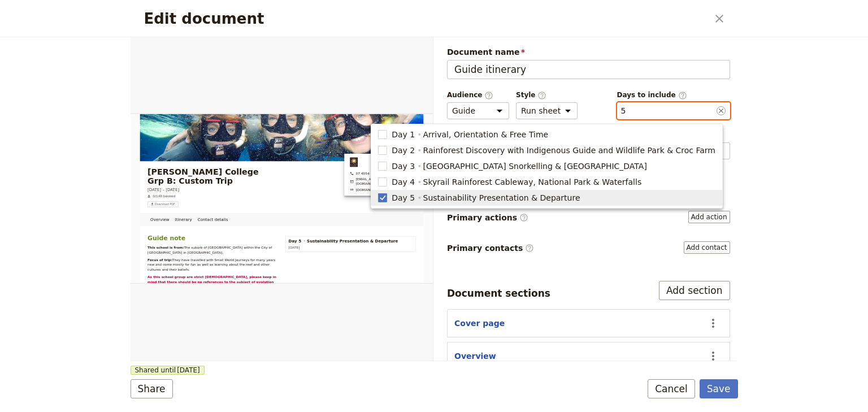 The width and height of the screenshot is (868, 412). I want to click on button: Days to include​Clear input, so click(623, 111).